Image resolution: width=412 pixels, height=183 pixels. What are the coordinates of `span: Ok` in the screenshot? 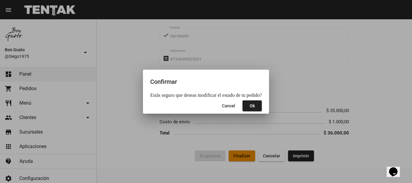 It's located at (252, 106).